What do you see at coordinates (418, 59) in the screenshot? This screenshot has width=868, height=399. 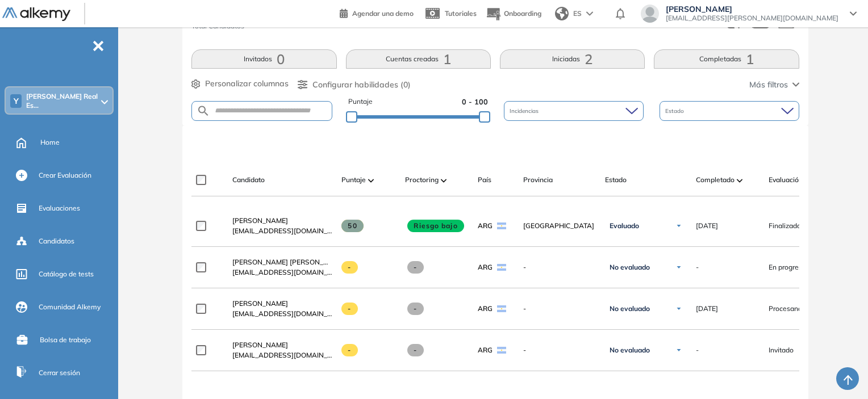 I see `button: Cuentas creadas1` at bounding box center [418, 59].